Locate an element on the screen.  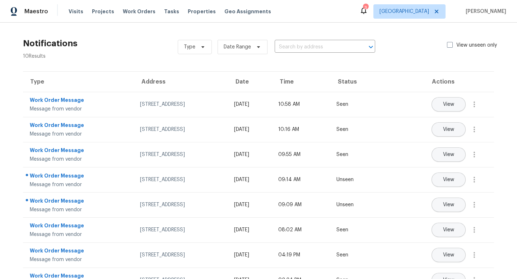
label: View unseen only is located at coordinates (476, 45).